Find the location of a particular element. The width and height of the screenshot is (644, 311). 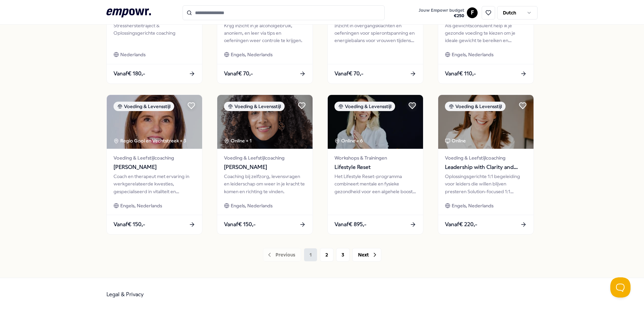

div: Online + 6 is located at coordinates (349, 141).